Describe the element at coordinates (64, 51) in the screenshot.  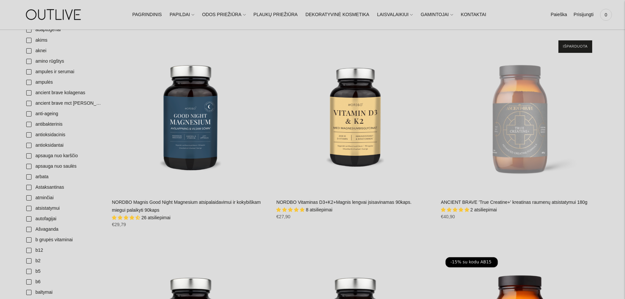
I see `a: aknei` at that location.